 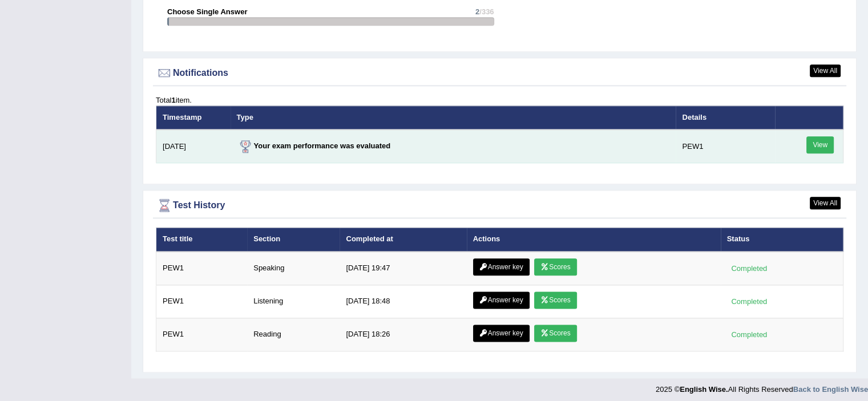 What do you see at coordinates (294, 334) in the screenshot?
I see `td: Reading` at bounding box center [294, 334].